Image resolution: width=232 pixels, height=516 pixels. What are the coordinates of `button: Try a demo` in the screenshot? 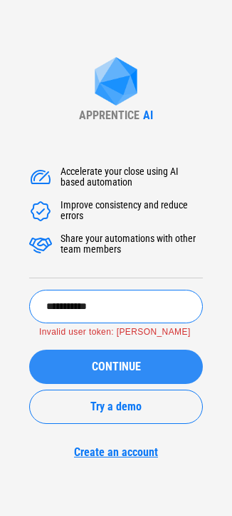 It's located at (116, 406).